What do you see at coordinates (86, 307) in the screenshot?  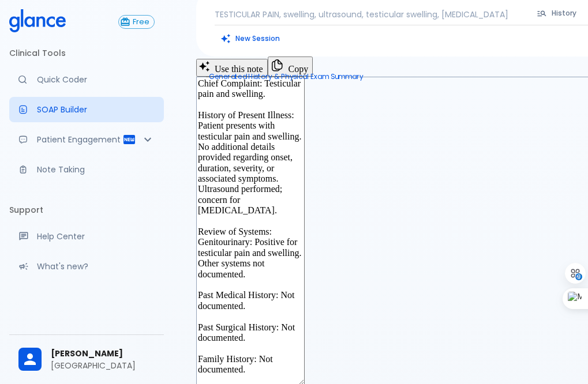 I see `li: Settings` at bounding box center [86, 307].